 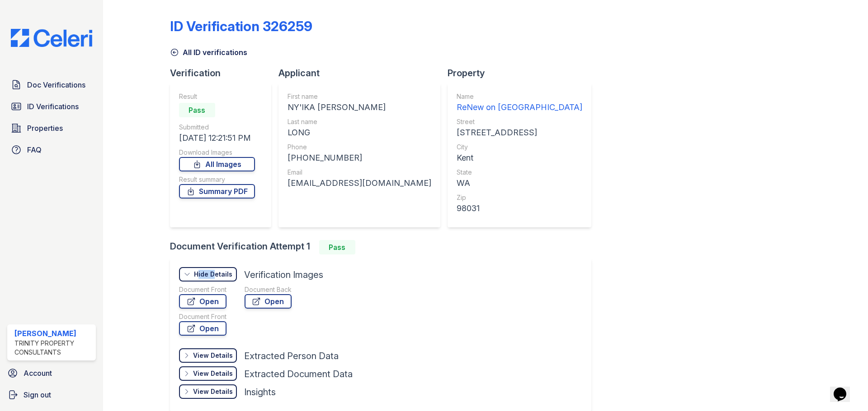 I want to click on a: All ID verifications, so click(x=208, y=52).